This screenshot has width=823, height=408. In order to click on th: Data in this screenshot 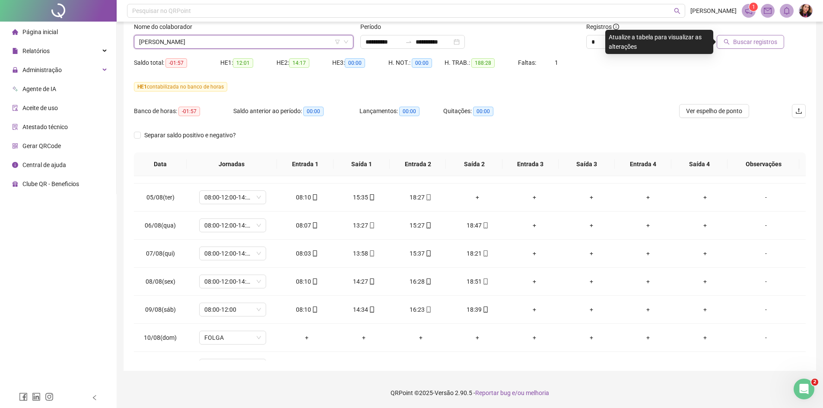, I will do `click(160, 164)`.